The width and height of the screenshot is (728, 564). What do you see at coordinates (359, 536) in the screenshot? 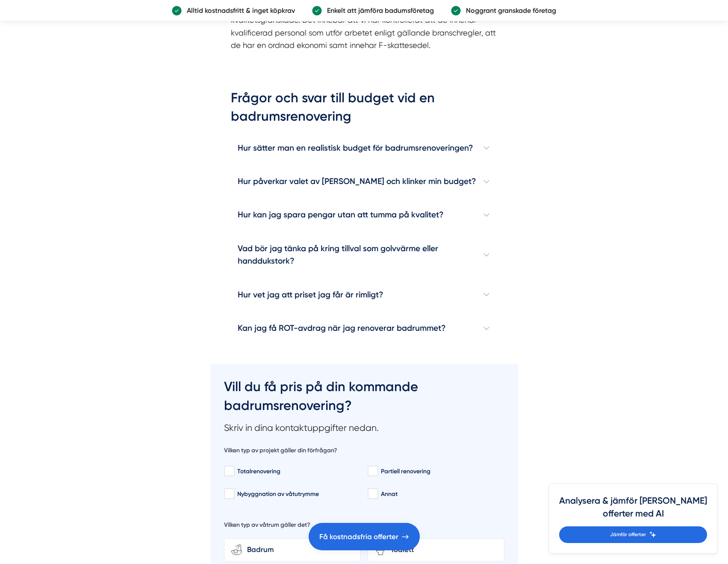
I see `span: Få kostnadsfria offerter` at bounding box center [359, 536].